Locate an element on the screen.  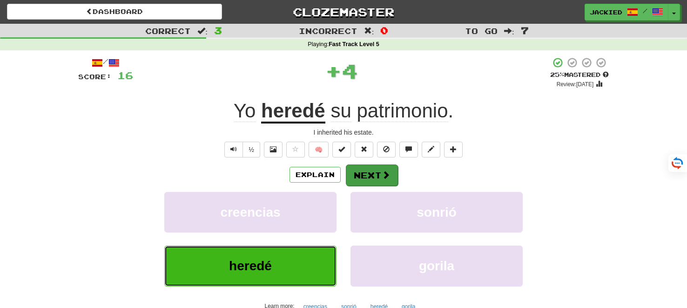
a: Dashboard is located at coordinates (114, 12).